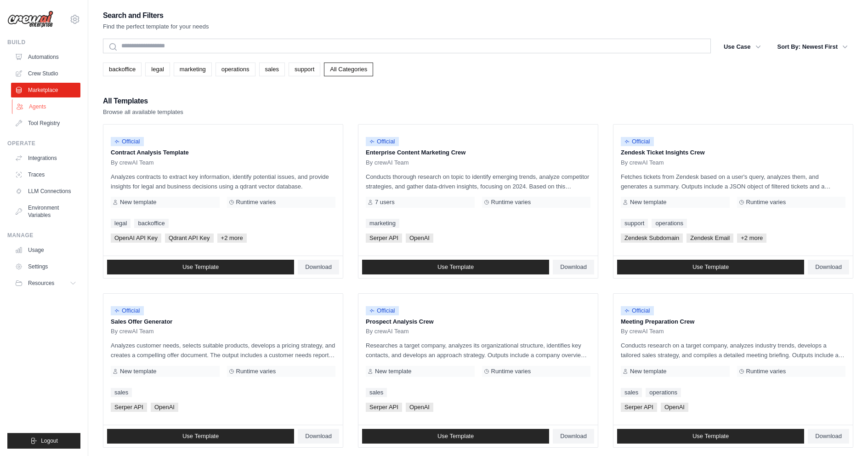 Image resolution: width=868 pixels, height=456 pixels. I want to click on h2: Search and Filters, so click(156, 15).